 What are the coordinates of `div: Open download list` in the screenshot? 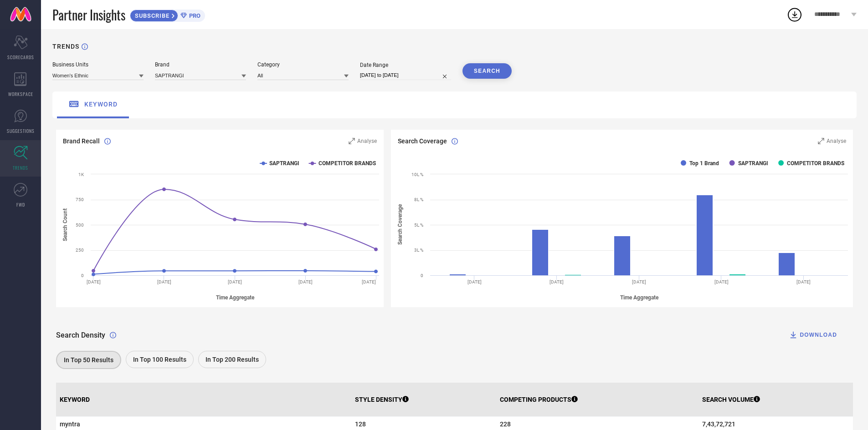 It's located at (795, 14).